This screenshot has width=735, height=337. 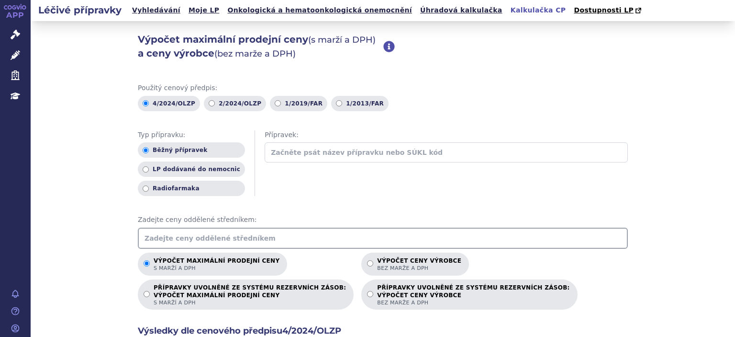 What do you see at coordinates (192, 150) in the screenshot?
I see `label: Běžný přípravek` at bounding box center [192, 150].